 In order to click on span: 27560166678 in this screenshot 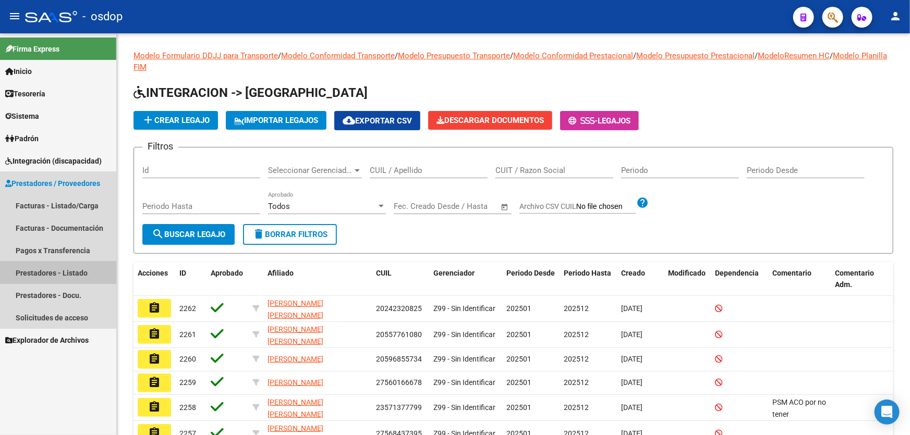, I will do `click(399, 383)`.